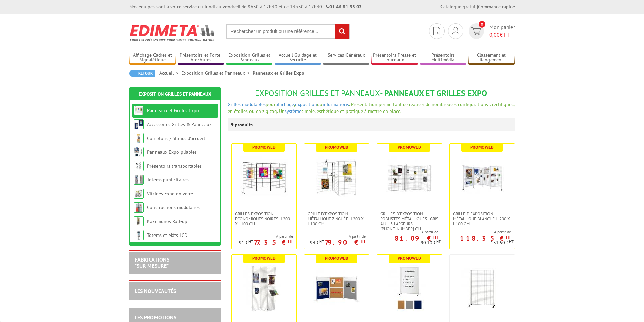  I want to click on p: 81.09 €, so click(417, 238).